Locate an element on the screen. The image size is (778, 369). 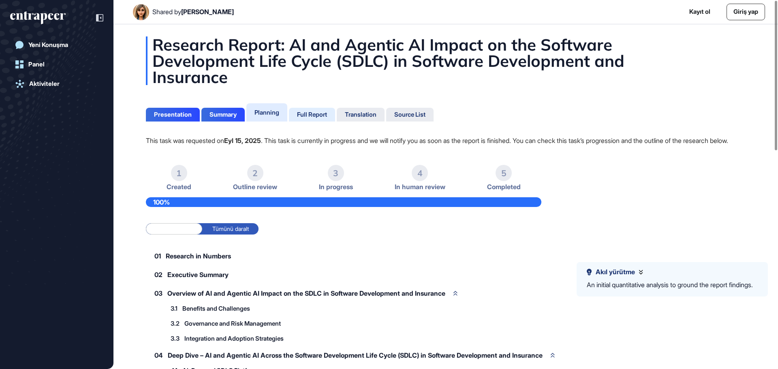
span: Akıl yürütme is located at coordinates (615, 272).